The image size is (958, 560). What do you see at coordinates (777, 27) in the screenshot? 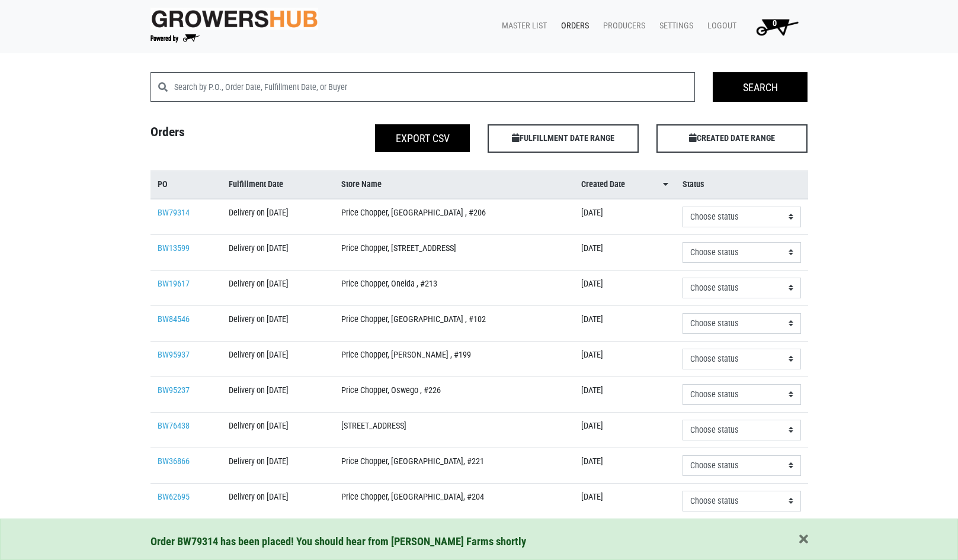
I see `img: Cart` at bounding box center [777, 27].